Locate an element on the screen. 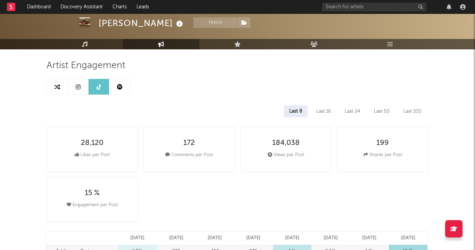  div: Shares per Post is located at coordinates (383, 155).